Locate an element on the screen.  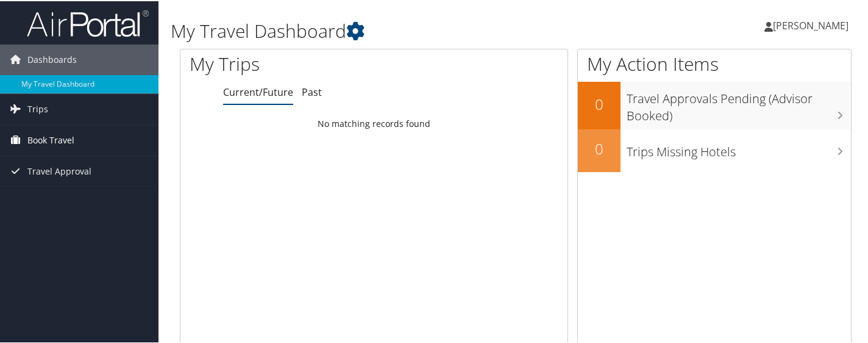
h1: My Travel Dashboard is located at coordinates (401, 30).